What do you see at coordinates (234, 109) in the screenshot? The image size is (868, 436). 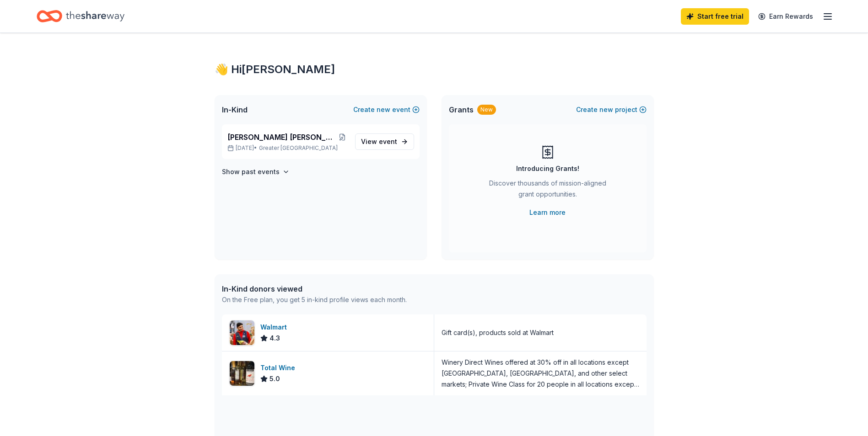 I see `span: In-Kind` at bounding box center [234, 109].